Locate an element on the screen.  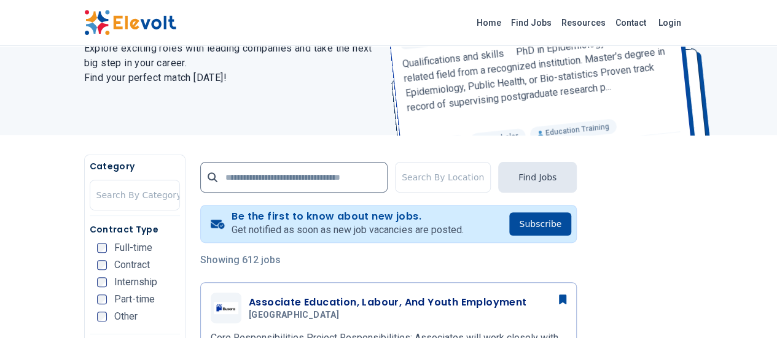
p: Get notified as soon as new job vacancies are posted. is located at coordinates (347, 230).